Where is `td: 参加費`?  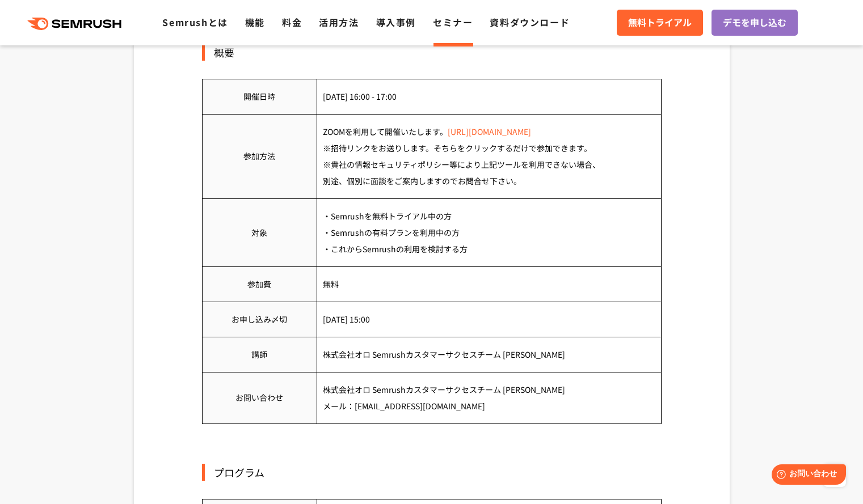
td: 参加費 is located at coordinates (259, 284).